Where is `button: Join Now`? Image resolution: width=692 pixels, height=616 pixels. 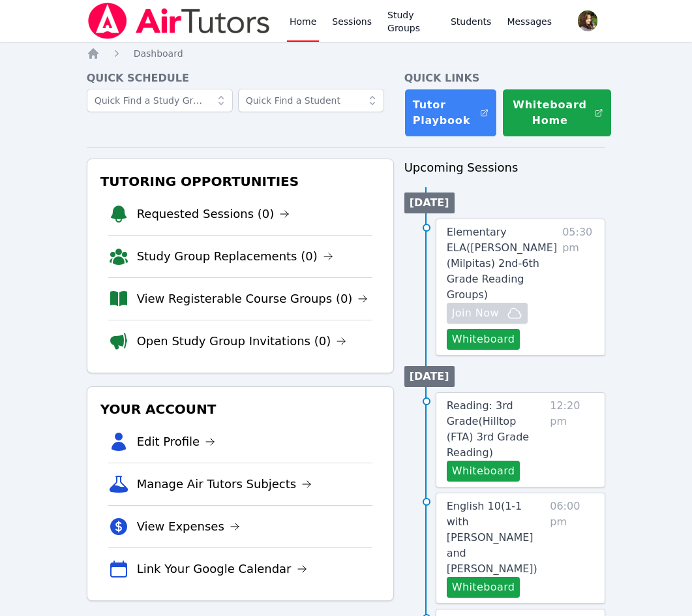
button: Join Now is located at coordinates (488, 313).